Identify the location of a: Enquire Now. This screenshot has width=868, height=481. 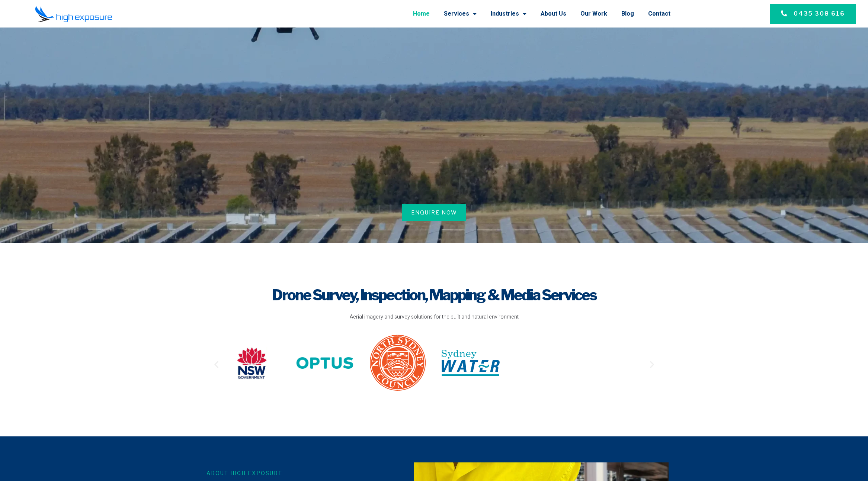
(434, 212).